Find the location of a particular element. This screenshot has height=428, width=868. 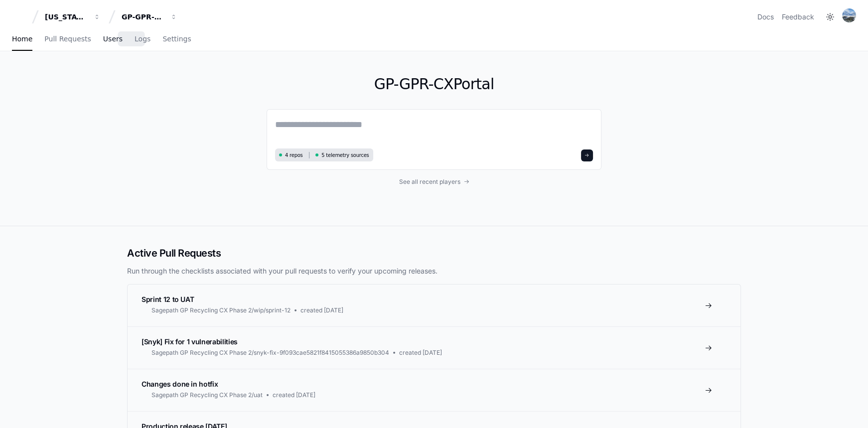

a: Docs is located at coordinates (765, 17).